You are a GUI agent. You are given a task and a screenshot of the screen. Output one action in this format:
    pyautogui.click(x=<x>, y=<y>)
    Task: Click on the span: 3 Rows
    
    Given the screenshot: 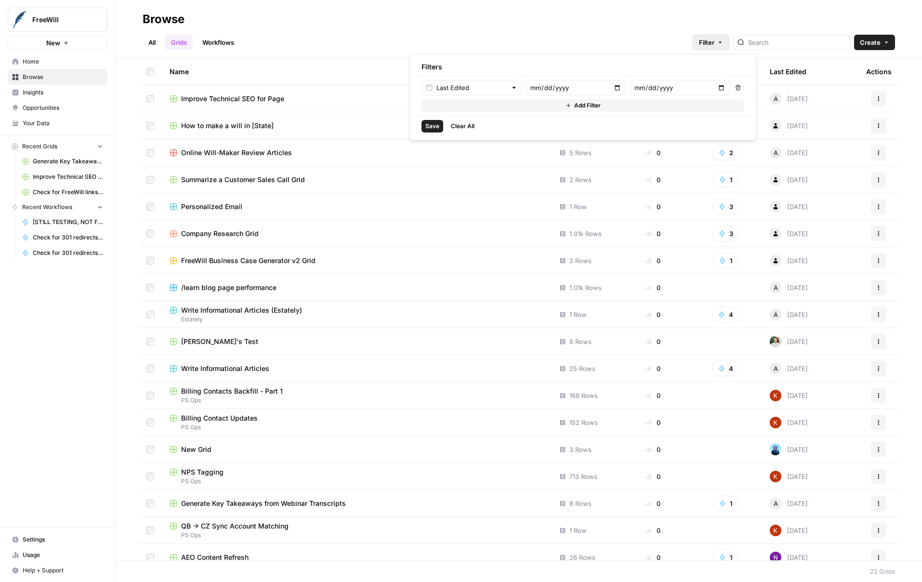 What is the action you would take?
    pyautogui.click(x=580, y=449)
    